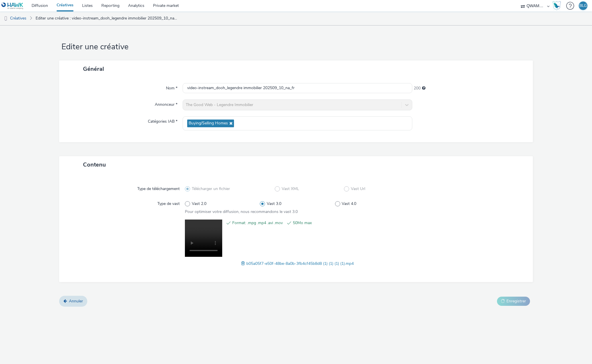  I want to click on a: Editer une créative : video-instream_dooh_legendre immobilier 202509_10_na_fr, so click(107, 18).